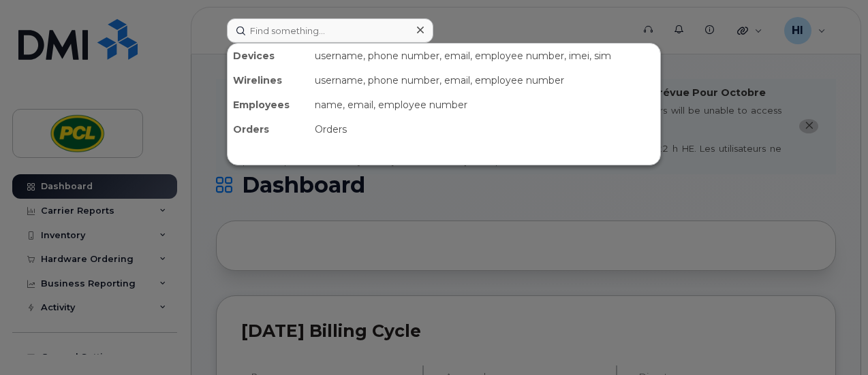  Describe the element at coordinates (268, 80) in the screenshot. I see `div: Wirelines` at that location.